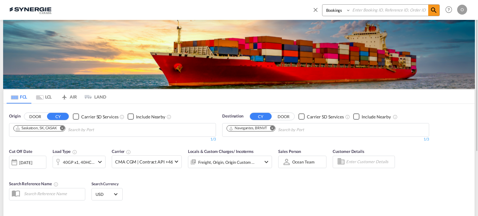 This screenshot has width=478, height=216. What do you see at coordinates (104, 195) in the screenshot?
I see `span: USD` at bounding box center [104, 195].